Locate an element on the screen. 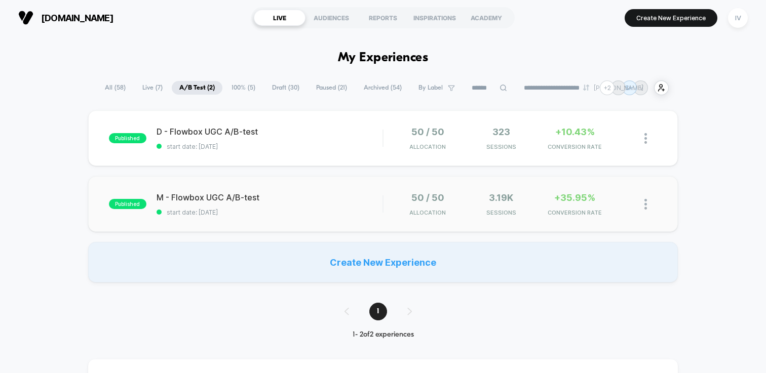  div: + 2 is located at coordinates (607, 88).